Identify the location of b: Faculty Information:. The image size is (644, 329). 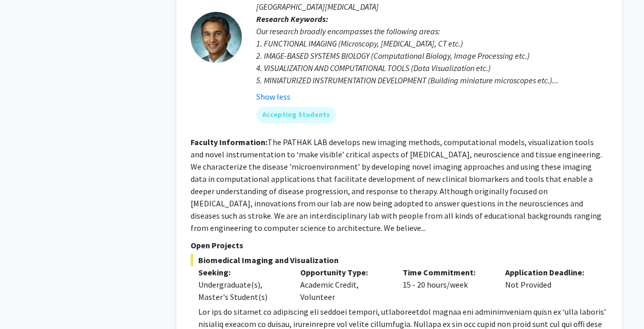
(229, 142).